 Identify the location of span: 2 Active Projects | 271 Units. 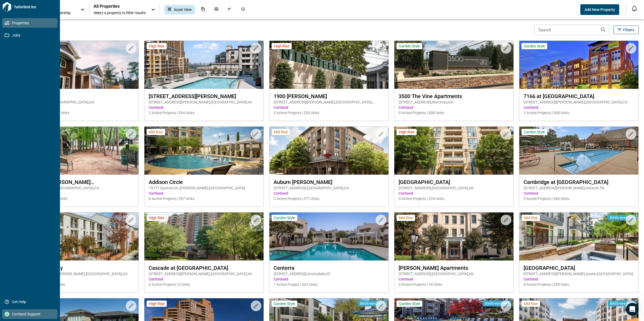
(329, 199).